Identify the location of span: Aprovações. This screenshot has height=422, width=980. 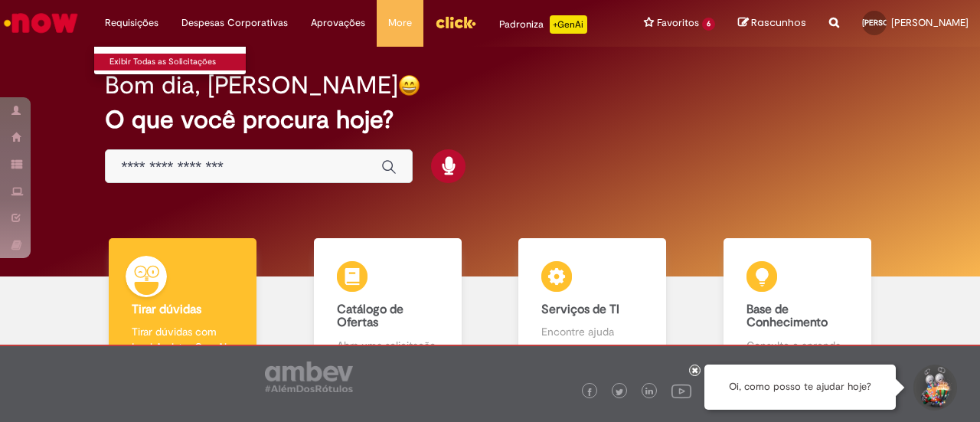
(337, 23).